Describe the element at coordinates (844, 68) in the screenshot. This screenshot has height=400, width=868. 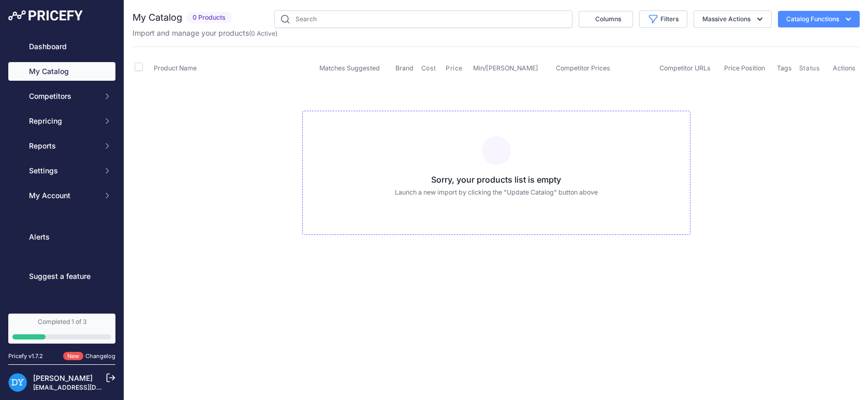
I see `span: Actions` at that location.